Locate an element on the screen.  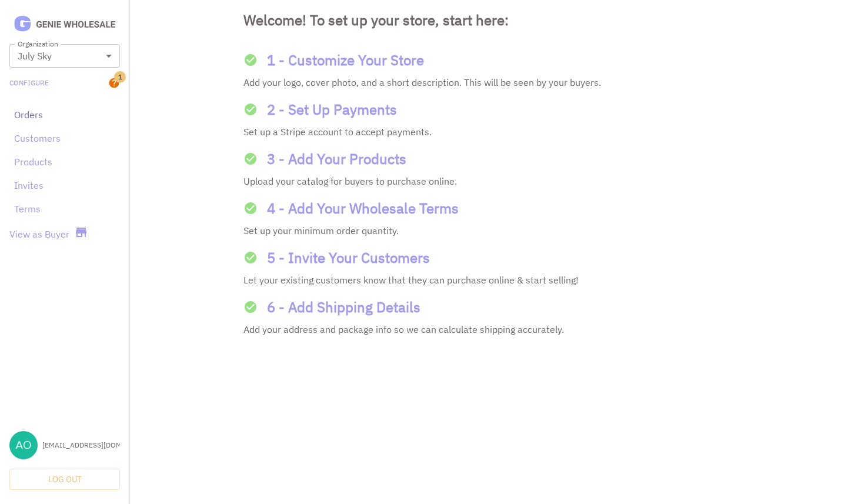
a: Customers is located at coordinates (65, 138).